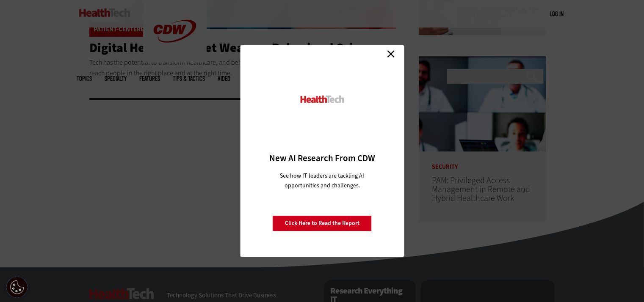  Describe the element at coordinates (322, 99) in the screenshot. I see `img: HealthTech_0.png` at that location.